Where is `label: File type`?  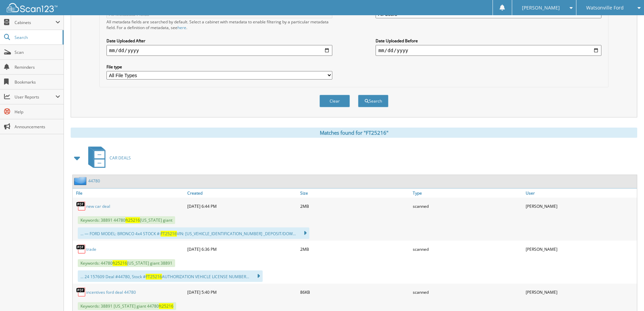 label: File type is located at coordinates (219, 67).